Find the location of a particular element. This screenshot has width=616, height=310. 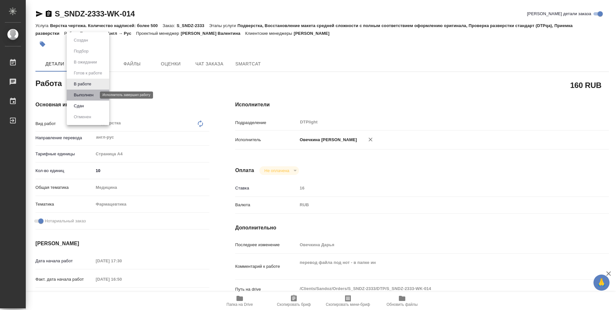

button: В ожидании is located at coordinates (85, 62).